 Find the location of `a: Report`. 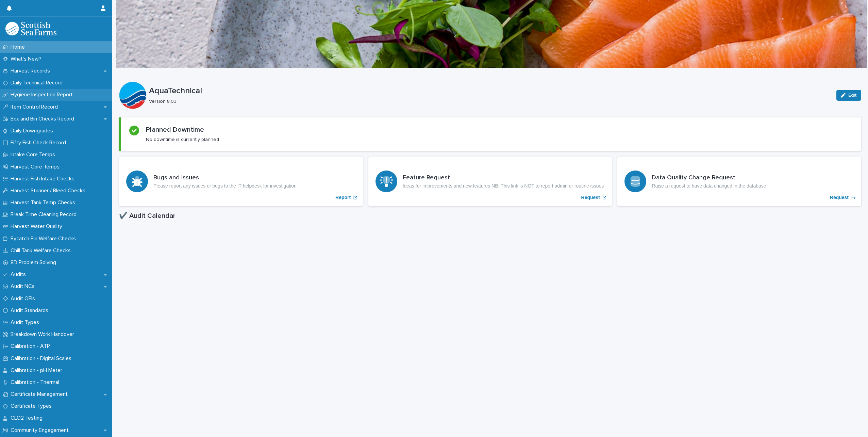

a: Report is located at coordinates (241, 182).